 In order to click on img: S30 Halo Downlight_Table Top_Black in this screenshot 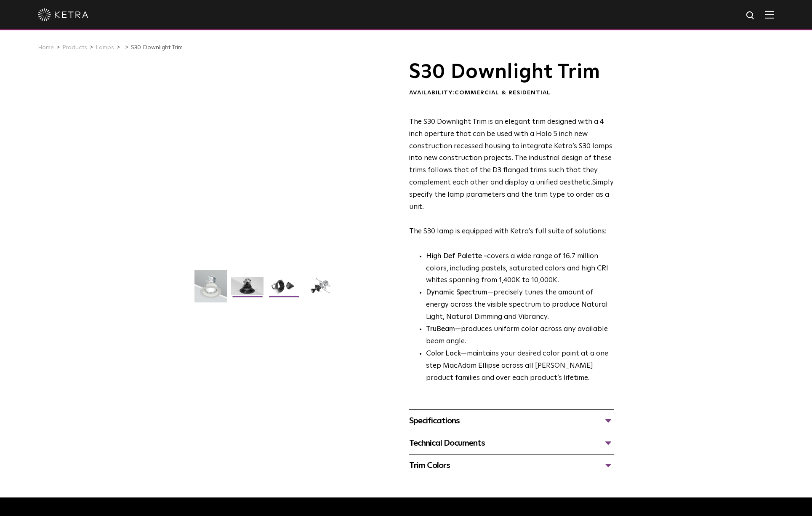, I will do `click(284, 289)`.